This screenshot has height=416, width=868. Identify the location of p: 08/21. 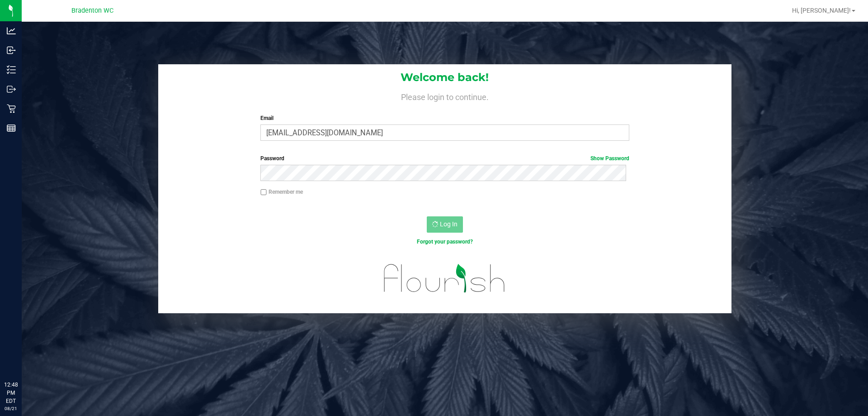
(11, 408).